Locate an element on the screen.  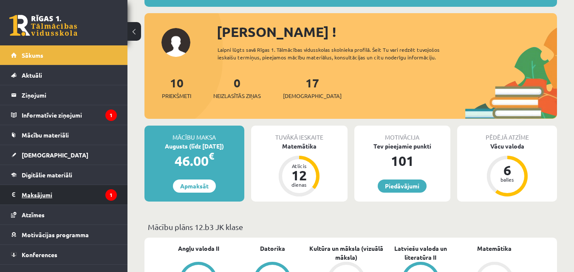
a: Kultūra un māksla (vizuālā māksla) is located at coordinates (346, 253).